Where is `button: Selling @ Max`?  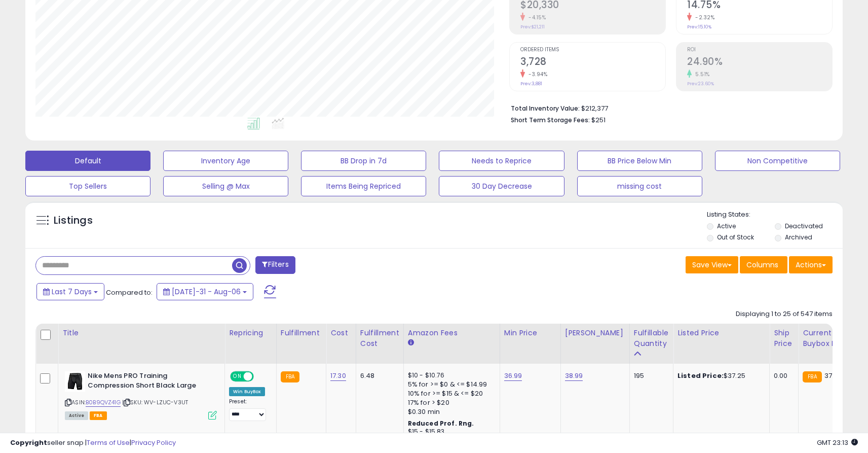 button: Selling @ Max is located at coordinates (225, 186).